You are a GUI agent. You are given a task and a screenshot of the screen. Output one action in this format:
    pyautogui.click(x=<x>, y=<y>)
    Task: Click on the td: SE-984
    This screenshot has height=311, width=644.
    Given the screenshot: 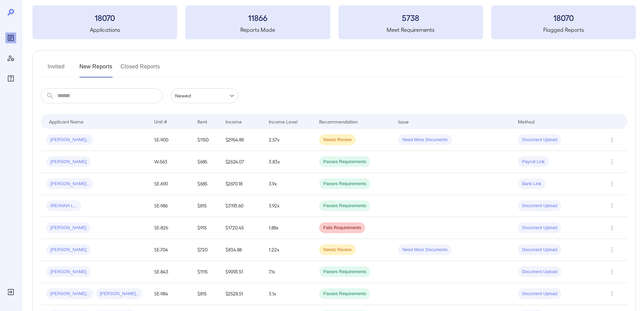 What is the action you would take?
    pyautogui.click(x=171, y=294)
    